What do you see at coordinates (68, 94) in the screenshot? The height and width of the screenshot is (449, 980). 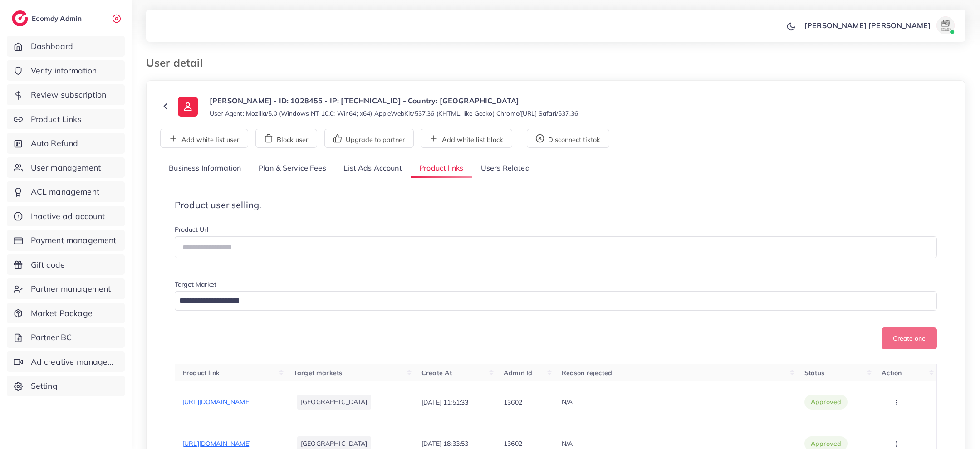 I see `span: Review subscription` at bounding box center [68, 94].